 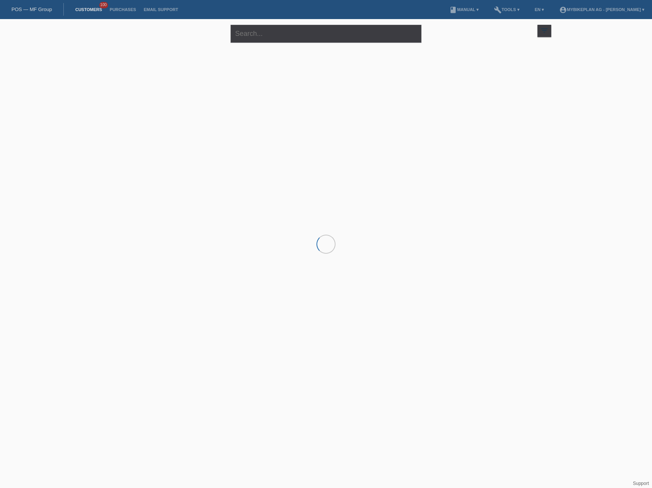 I want to click on a: Email Support, so click(x=161, y=10).